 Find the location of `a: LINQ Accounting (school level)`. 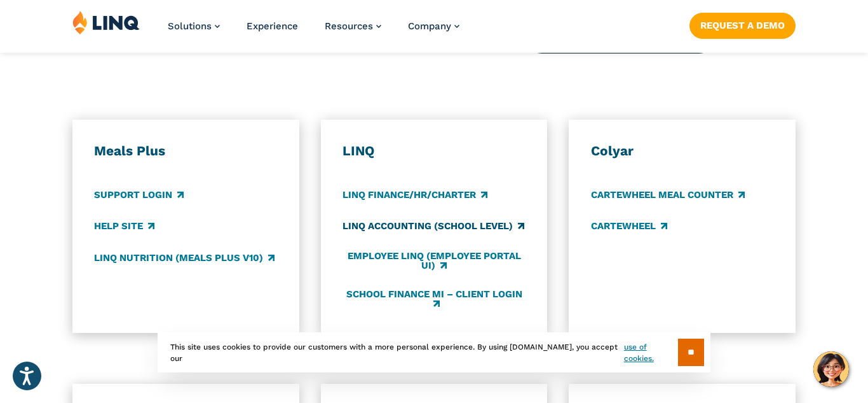

a: LINQ Accounting (school level) is located at coordinates (434, 226).